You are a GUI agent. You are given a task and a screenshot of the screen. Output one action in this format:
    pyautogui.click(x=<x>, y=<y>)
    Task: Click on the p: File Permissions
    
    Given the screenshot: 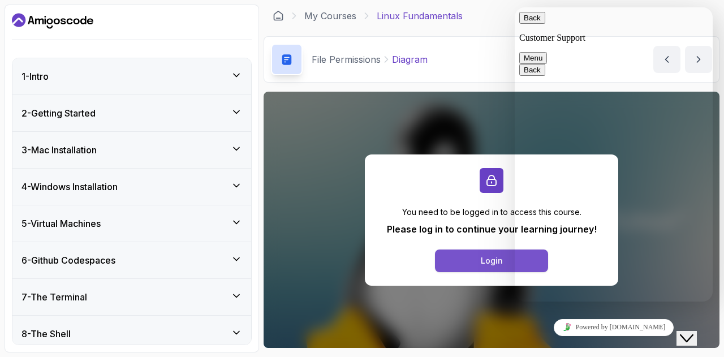 What is the action you would take?
    pyautogui.click(x=346, y=59)
    